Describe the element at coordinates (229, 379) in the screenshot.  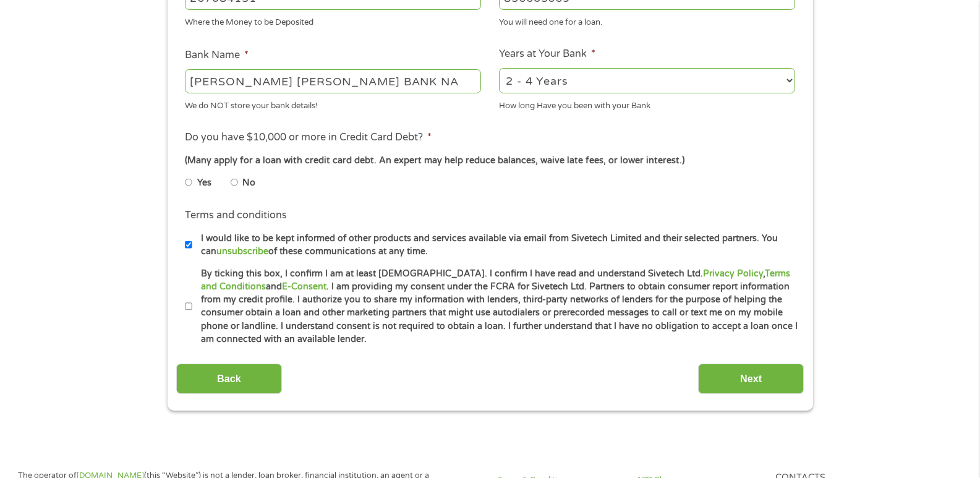
I see `input: Back` at that location.